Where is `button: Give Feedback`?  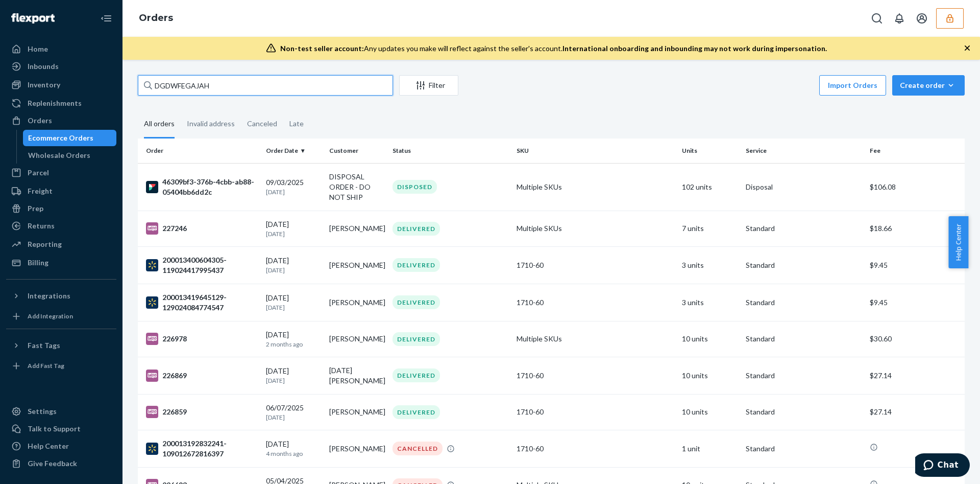 button: Give Feedback is located at coordinates (61, 464).